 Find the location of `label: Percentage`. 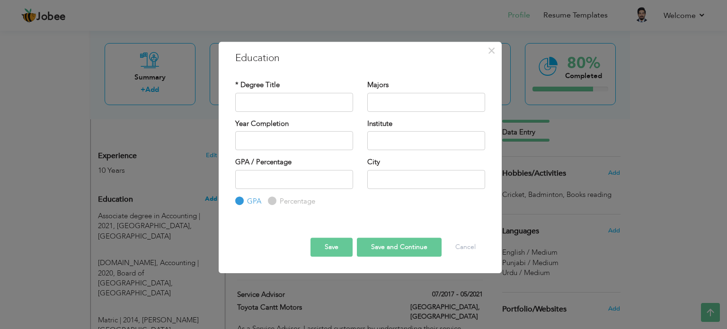

label: Percentage is located at coordinates (296, 201).